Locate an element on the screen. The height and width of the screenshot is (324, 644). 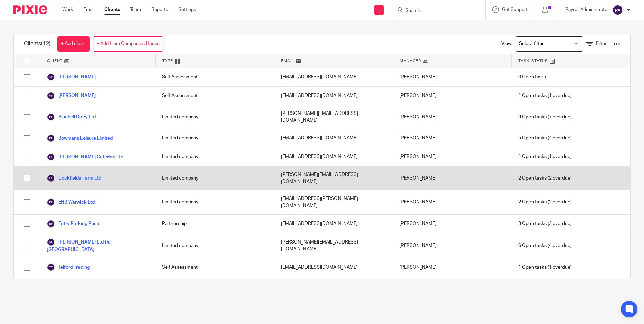
span: Filter is located at coordinates (601, 43).